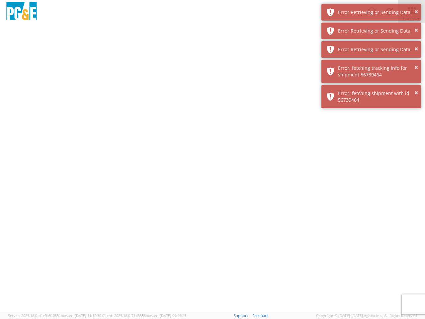 This screenshot has width=425, height=319. What do you see at coordinates (144, 315) in the screenshot?
I see `span: Client: 2025.18.0-71d3358` at bounding box center [144, 315].